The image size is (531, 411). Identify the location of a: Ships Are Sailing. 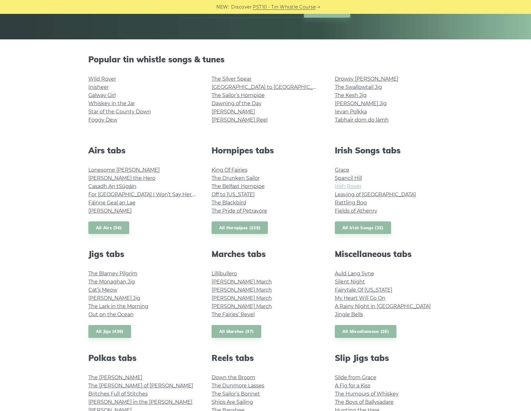
(232, 401).